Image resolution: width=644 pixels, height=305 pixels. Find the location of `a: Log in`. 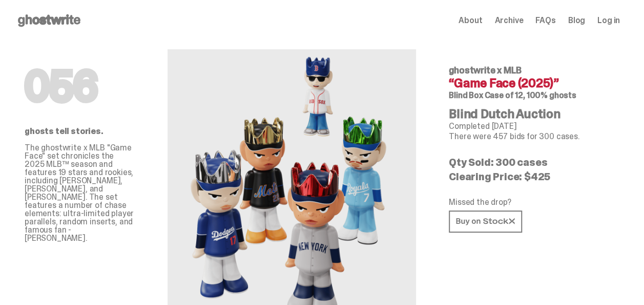

a: Log in is located at coordinates (609, 21).